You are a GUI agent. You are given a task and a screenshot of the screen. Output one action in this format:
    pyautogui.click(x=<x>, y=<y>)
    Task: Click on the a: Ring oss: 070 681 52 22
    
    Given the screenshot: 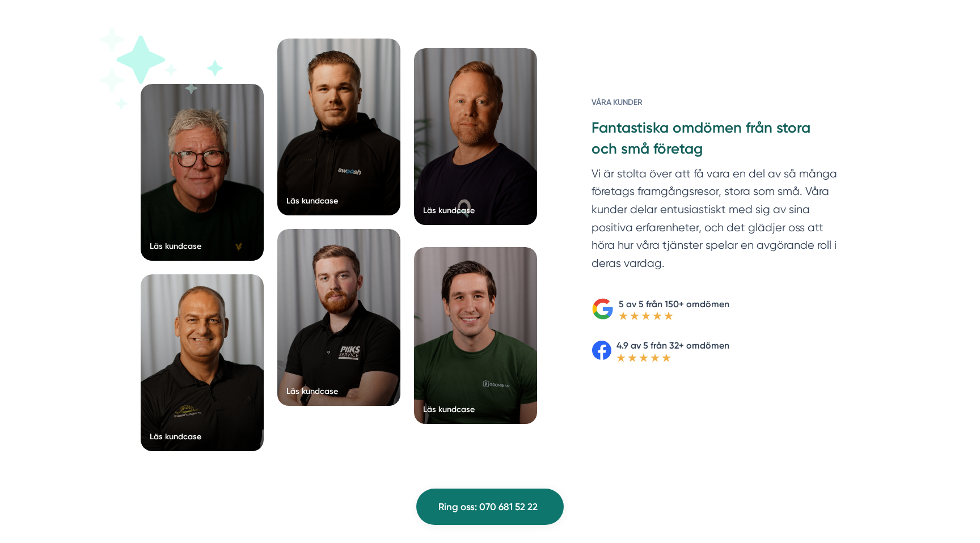 What is the action you would take?
    pyautogui.click(x=490, y=506)
    